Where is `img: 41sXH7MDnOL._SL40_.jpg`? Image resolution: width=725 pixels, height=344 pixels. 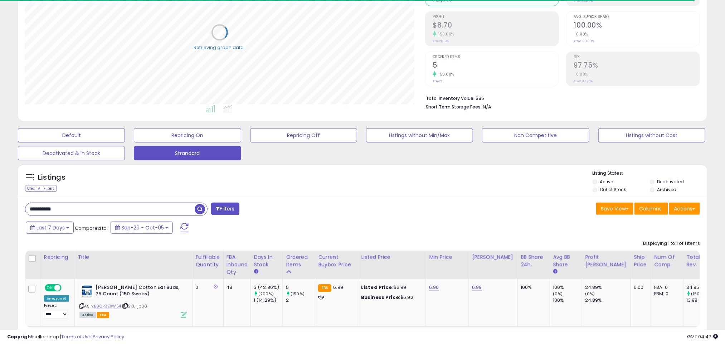
img: 41sXH7MDnOL._SL40_.jpg is located at coordinates (87, 291).